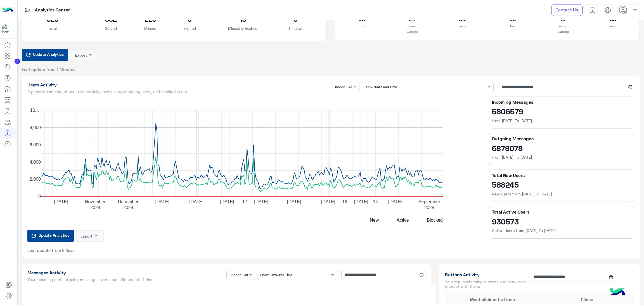 Image resolution: width=644 pixels, height=305 pixels. What do you see at coordinates (126, 273) in the screenshot?
I see `h1: Messages Activity` at bounding box center [126, 273].